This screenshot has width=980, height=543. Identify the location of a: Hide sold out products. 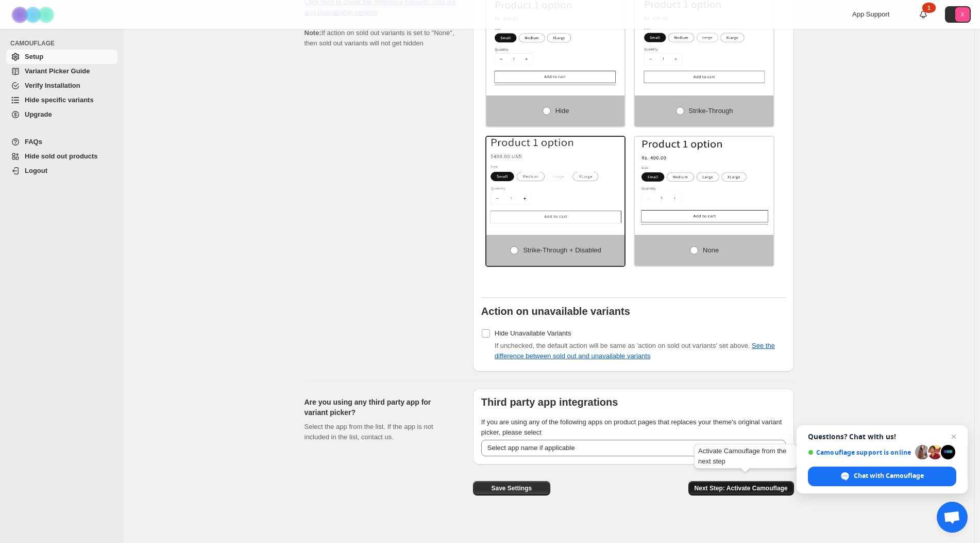
(62, 157).